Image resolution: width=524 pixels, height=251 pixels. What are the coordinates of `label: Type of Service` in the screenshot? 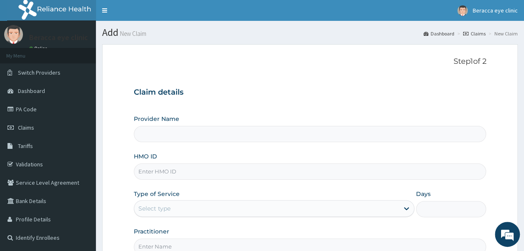 It's located at (157, 194).